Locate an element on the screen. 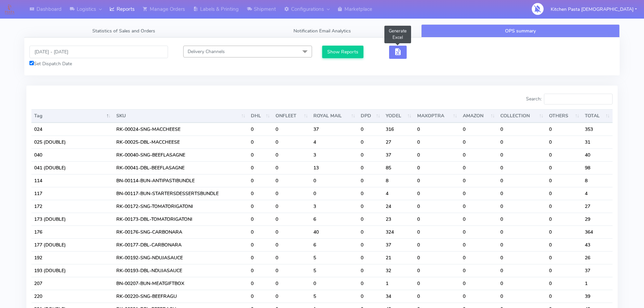  th: ONFLEET : activate to sort column ascending is located at coordinates (292, 116).